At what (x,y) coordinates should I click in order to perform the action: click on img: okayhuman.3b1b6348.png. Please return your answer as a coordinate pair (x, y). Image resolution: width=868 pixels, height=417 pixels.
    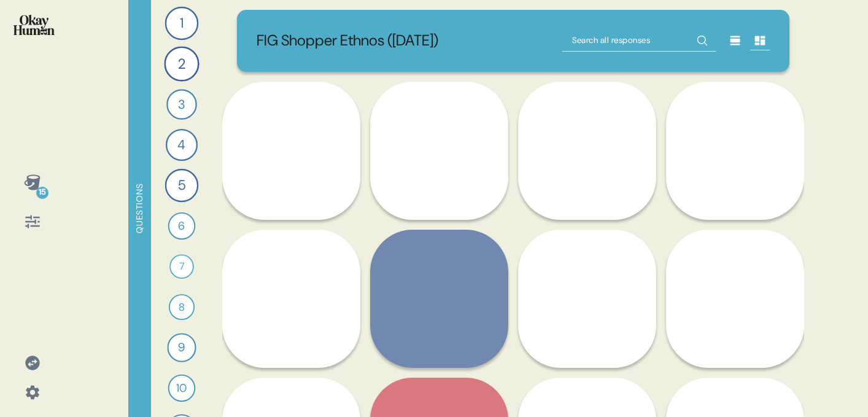
    Looking at the image, I should click on (34, 25).